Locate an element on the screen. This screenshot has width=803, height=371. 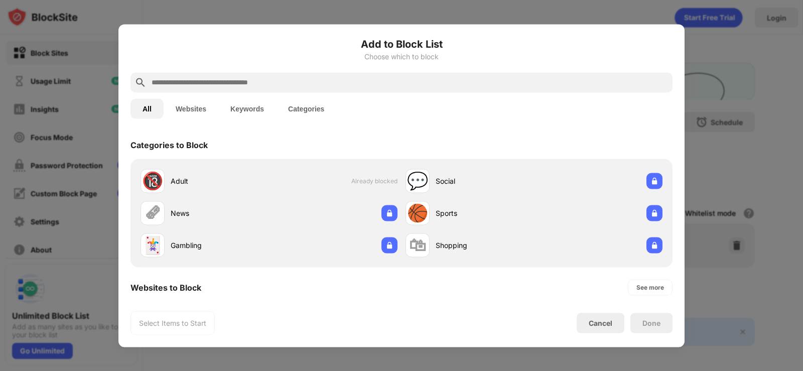
div: Social is located at coordinates (485, 181).